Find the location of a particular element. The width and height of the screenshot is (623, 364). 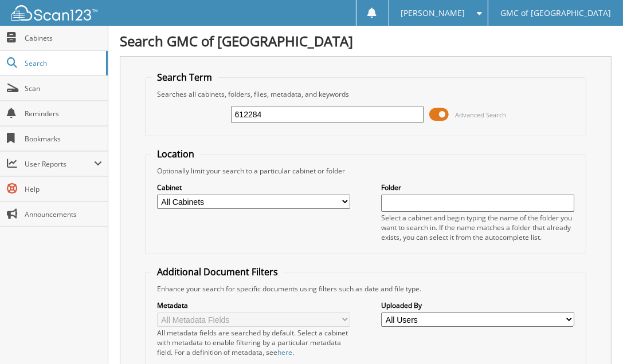

legend: Search Term is located at coordinates (185, 77).